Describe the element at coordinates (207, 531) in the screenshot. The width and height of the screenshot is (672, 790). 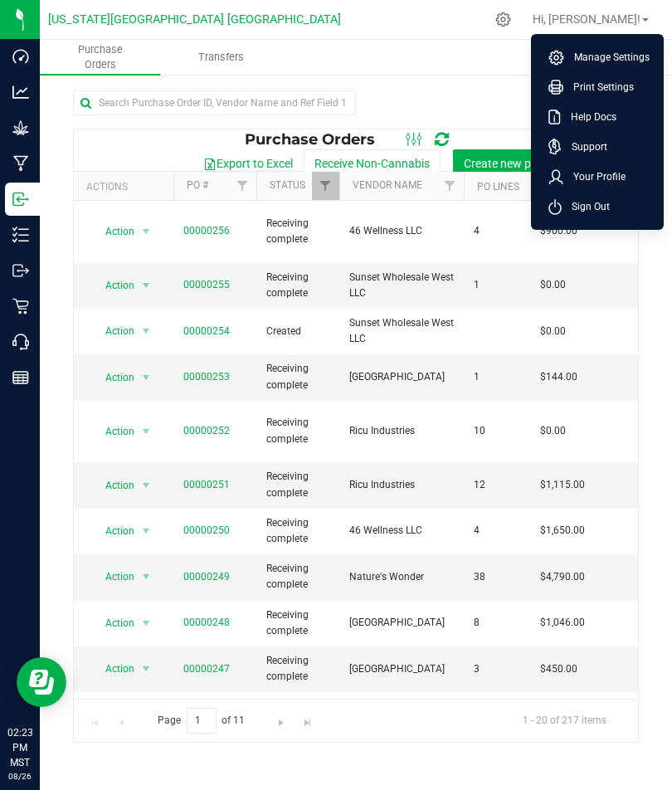
I see `a: 00000250` at that location.